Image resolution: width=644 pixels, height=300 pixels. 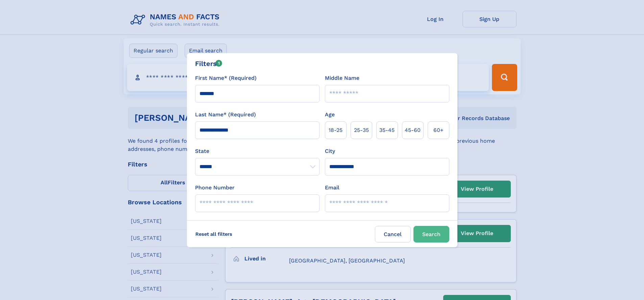 I want to click on button: Search, so click(x=431, y=234).